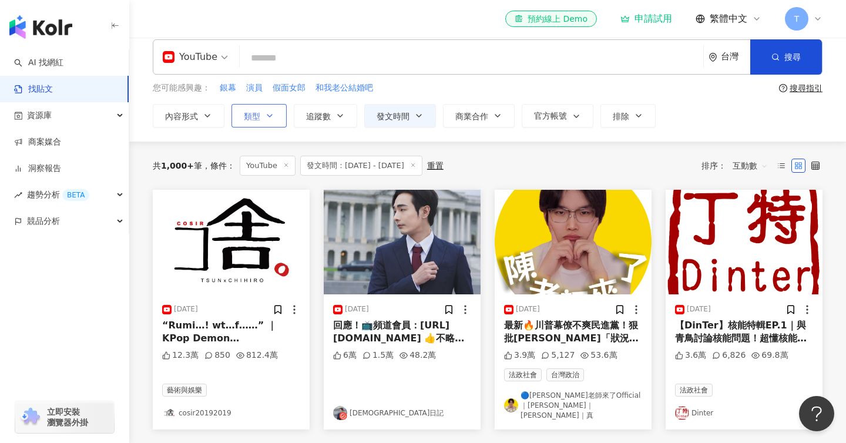  Describe the element at coordinates (628, 116) in the screenshot. I see `button: 排除` at that location.